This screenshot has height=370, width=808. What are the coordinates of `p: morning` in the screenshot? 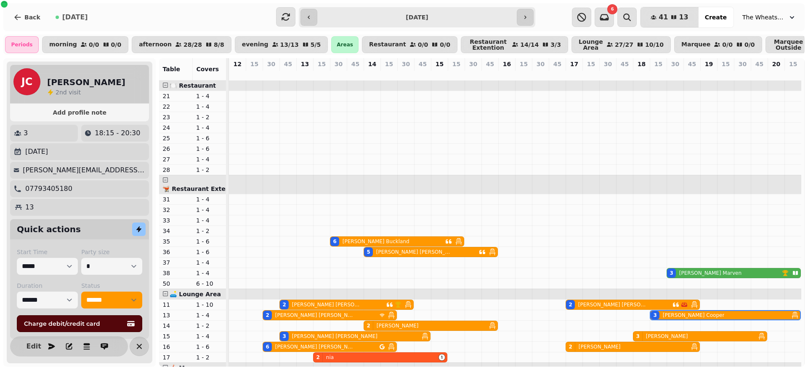 It's located at (63, 45).